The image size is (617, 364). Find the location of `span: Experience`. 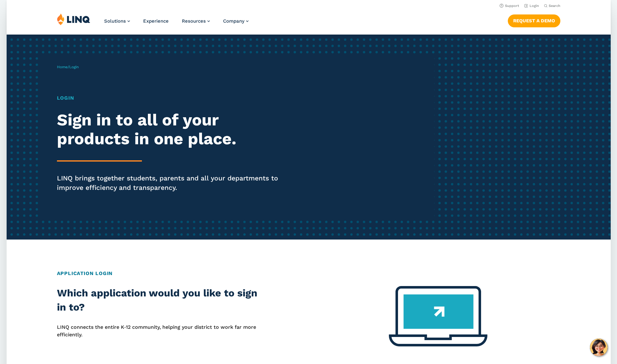

span: Experience is located at coordinates (156, 21).